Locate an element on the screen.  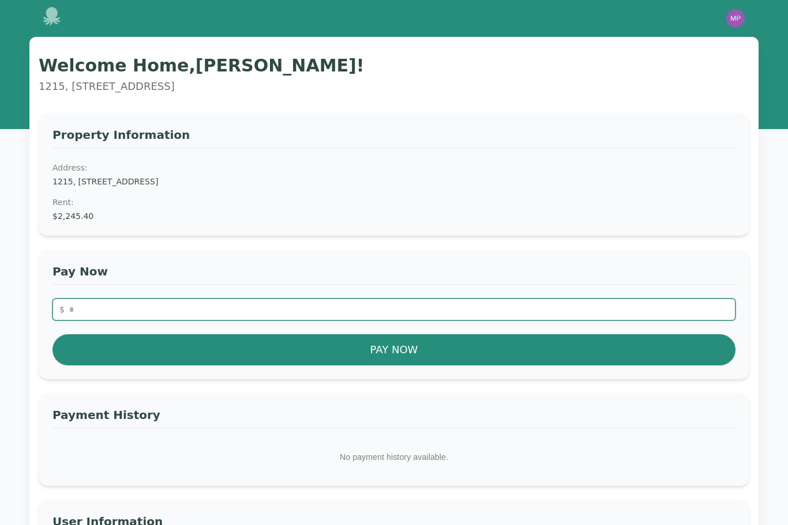
h3: Payment History is located at coordinates (394, 418).